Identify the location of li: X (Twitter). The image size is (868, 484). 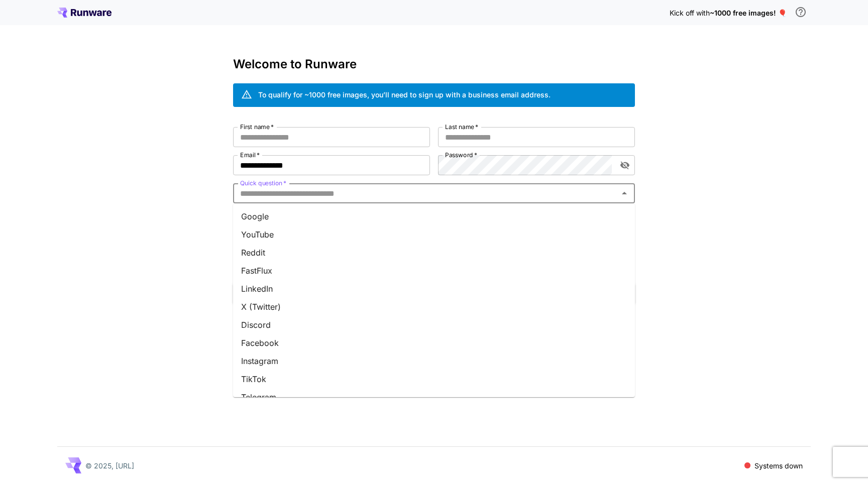
(434, 307).